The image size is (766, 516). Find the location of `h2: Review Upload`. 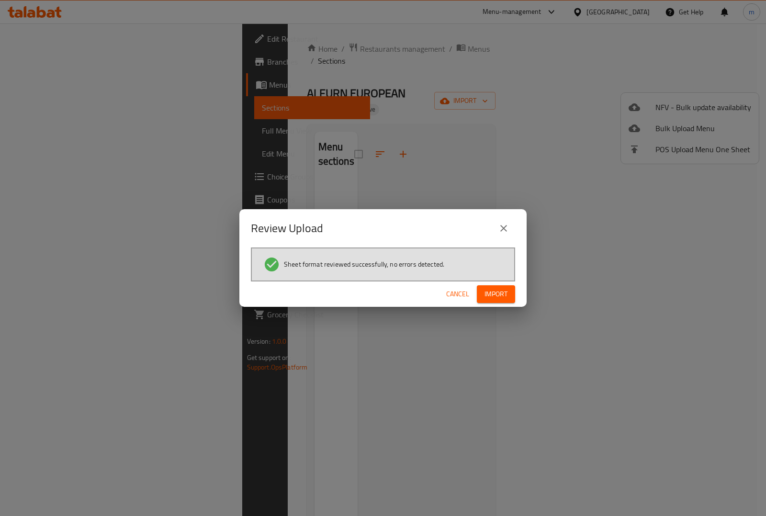

h2: Review Upload is located at coordinates (287, 228).